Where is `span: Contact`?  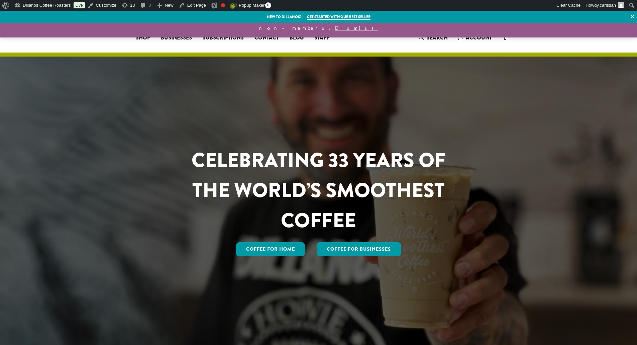 span: Contact is located at coordinates (267, 38).